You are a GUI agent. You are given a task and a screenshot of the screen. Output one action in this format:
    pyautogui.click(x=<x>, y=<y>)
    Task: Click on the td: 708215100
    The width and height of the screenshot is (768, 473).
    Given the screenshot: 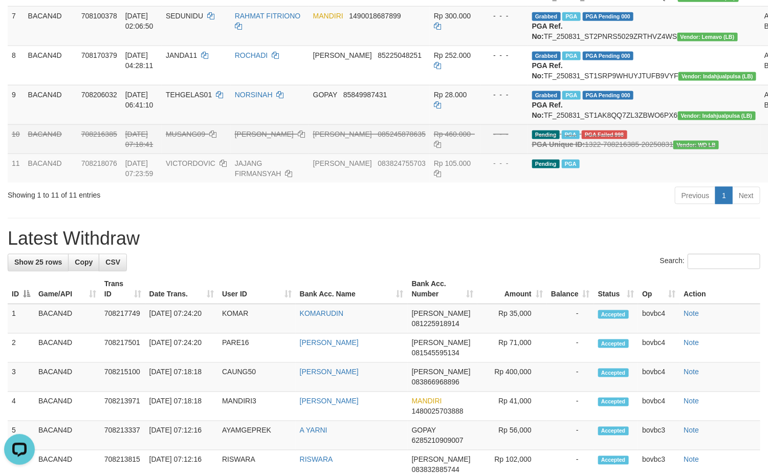 What is the action you would take?
    pyautogui.click(x=123, y=377)
    